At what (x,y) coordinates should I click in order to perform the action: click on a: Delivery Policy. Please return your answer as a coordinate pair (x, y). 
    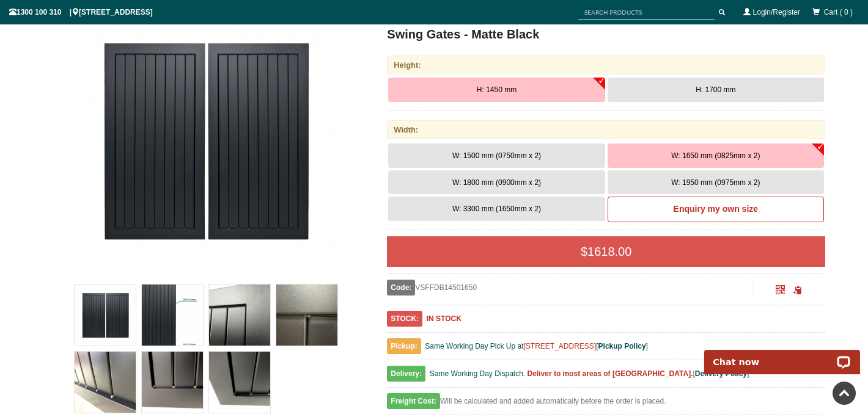
    Looking at the image, I should click on (721, 373).